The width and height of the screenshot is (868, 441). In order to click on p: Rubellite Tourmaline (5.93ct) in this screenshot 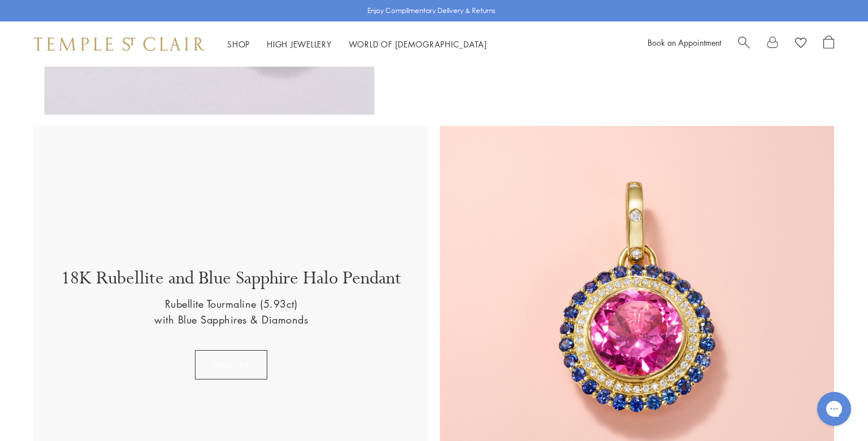, I will do `click(231, 304)`.